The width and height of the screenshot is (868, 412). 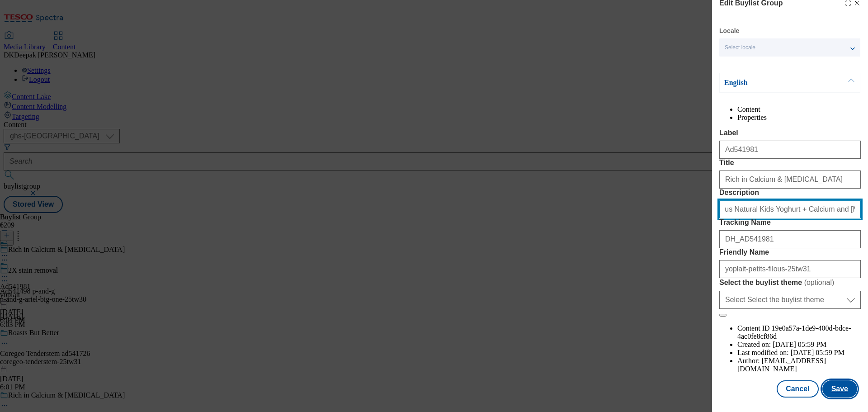 What do you see at coordinates (790, 179) in the screenshot?
I see `input: Enter Title` at bounding box center [790, 179].